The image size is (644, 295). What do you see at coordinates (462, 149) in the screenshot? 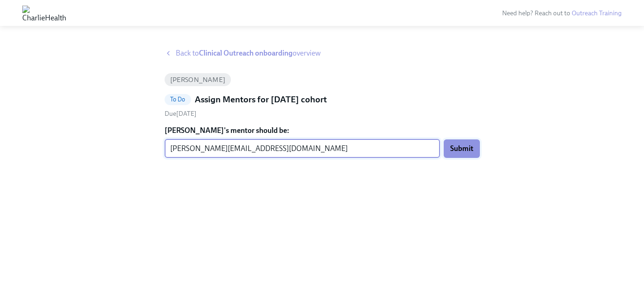
I see `span: Submit` at bounding box center [462, 149].